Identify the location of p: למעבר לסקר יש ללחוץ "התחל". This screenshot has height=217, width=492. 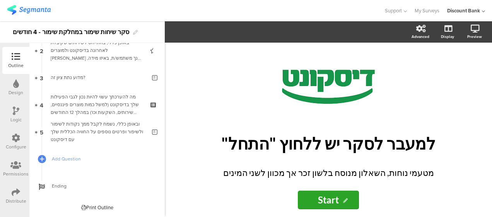
(329, 143).